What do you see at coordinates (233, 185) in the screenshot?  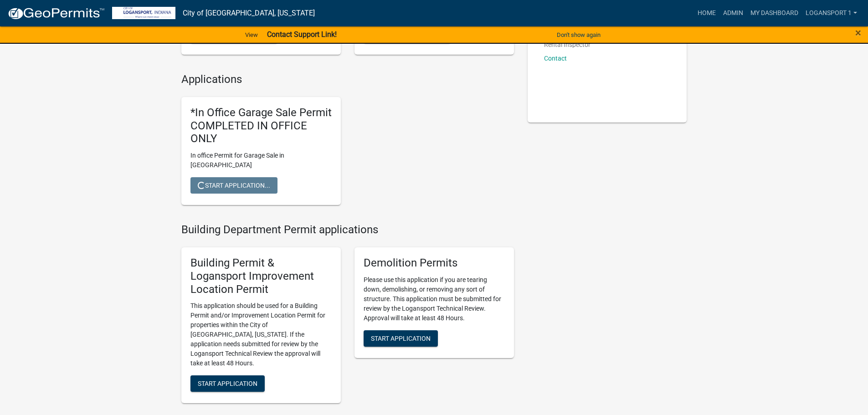 I see `button: Start Application...` at bounding box center [233, 185].